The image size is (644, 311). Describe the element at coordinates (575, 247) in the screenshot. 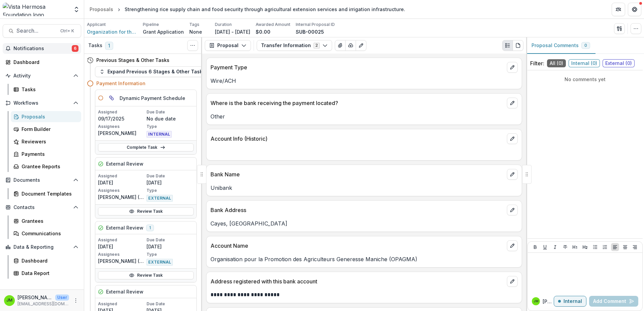

I see `button: Heading 1` at that location.